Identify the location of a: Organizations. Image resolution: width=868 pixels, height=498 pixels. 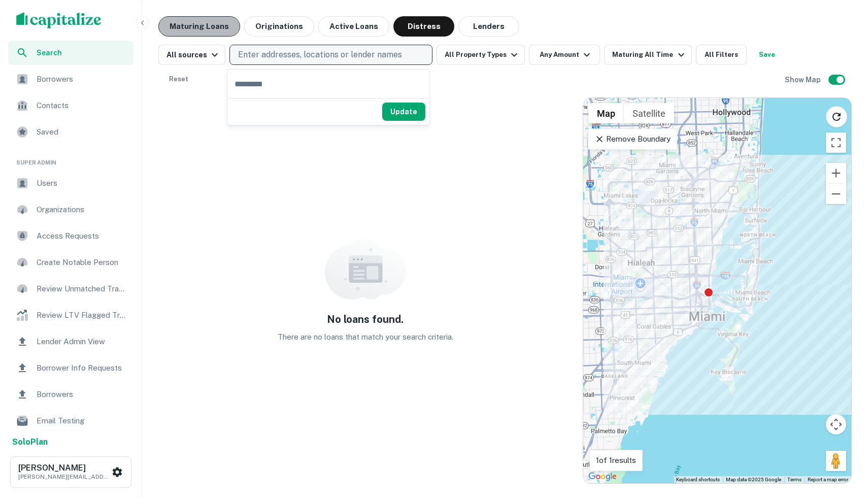
(70, 210).